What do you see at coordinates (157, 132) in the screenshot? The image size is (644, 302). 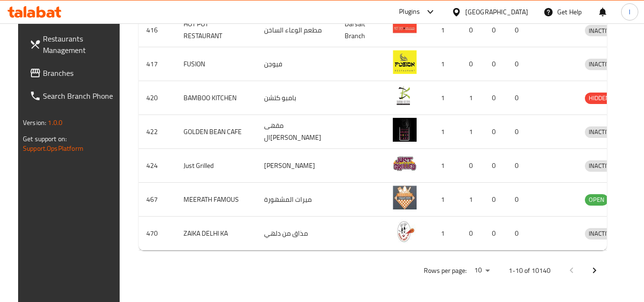 I see `td: 422` at bounding box center [157, 132].